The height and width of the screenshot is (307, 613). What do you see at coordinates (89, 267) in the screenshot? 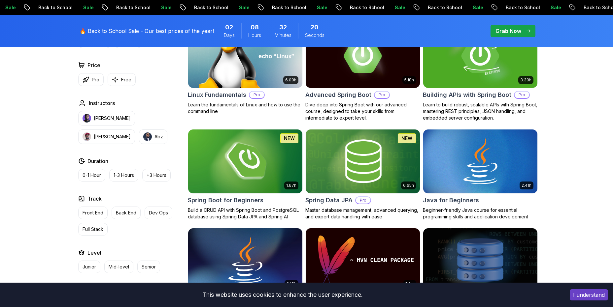
I see `button: Junior` at bounding box center [89, 267].